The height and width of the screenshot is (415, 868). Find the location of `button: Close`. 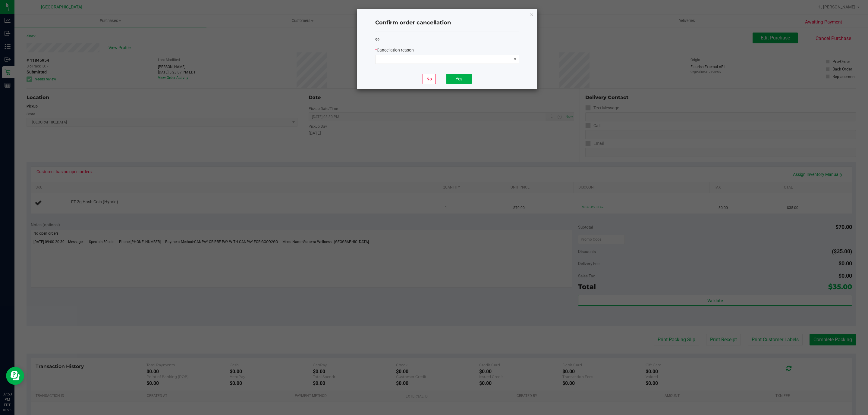

button: Close is located at coordinates (532, 15).